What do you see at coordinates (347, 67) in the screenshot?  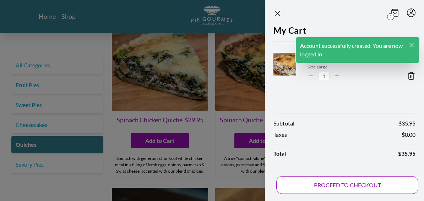 I see `span: Size: Large` at bounding box center [347, 67].